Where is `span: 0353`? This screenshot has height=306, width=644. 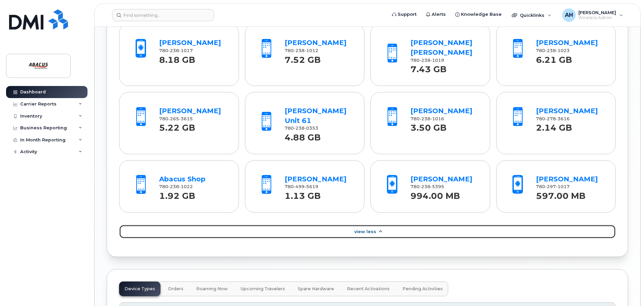
span: 0353 is located at coordinates (311, 128).